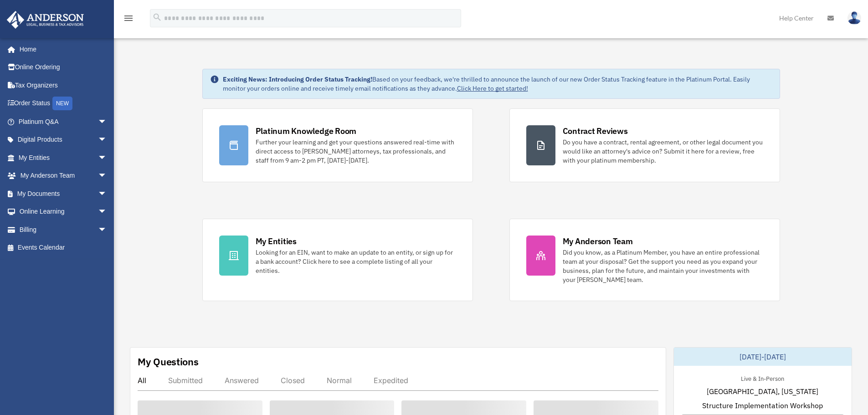 The image size is (868, 415). What do you see at coordinates (63, 194) in the screenshot?
I see `a: My Documentsarrow_drop_down` at bounding box center [63, 194].